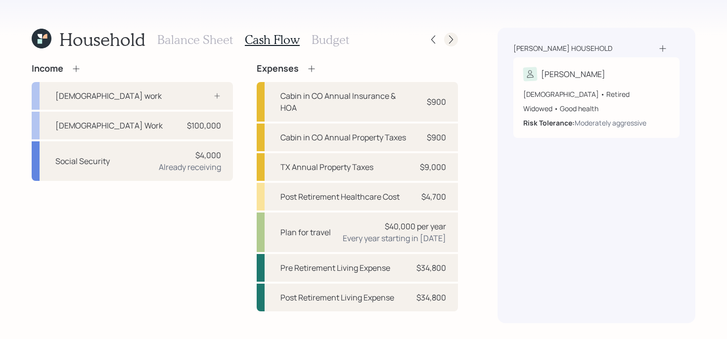 This screenshot has height=339, width=727. What do you see at coordinates (340, 197) in the screenshot?
I see `div: Post Retirement Healthcare Cost` at bounding box center [340, 197].